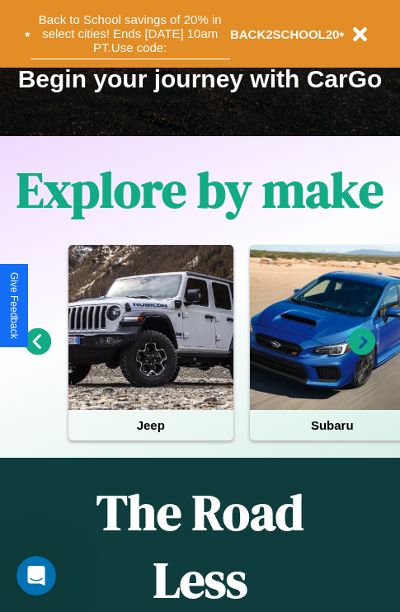 Image resolution: width=400 pixels, height=612 pixels. I want to click on h4: Jeep, so click(151, 425).